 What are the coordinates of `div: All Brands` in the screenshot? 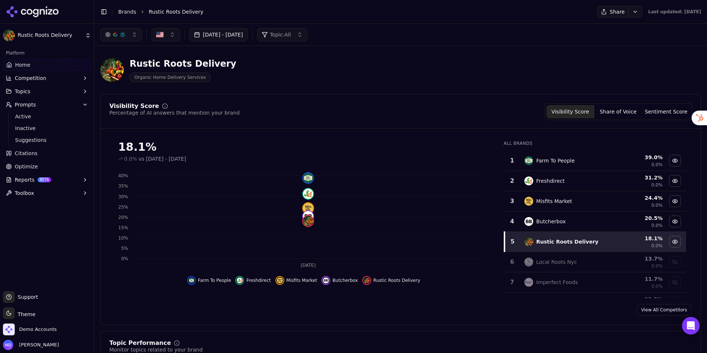 It's located at (595, 143).